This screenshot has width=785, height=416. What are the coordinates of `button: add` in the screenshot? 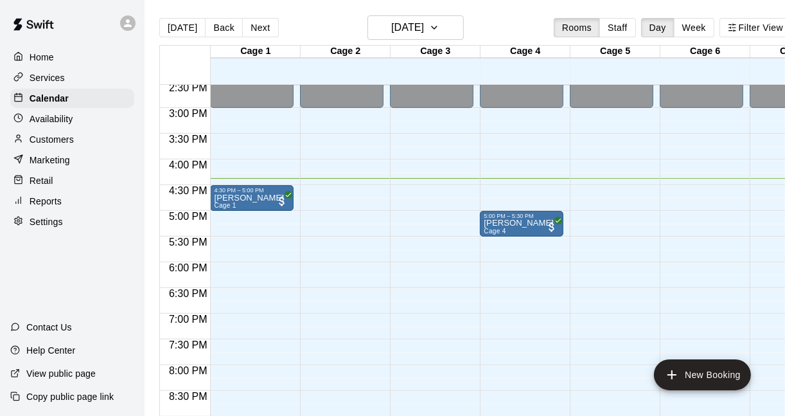 It's located at (702, 375).